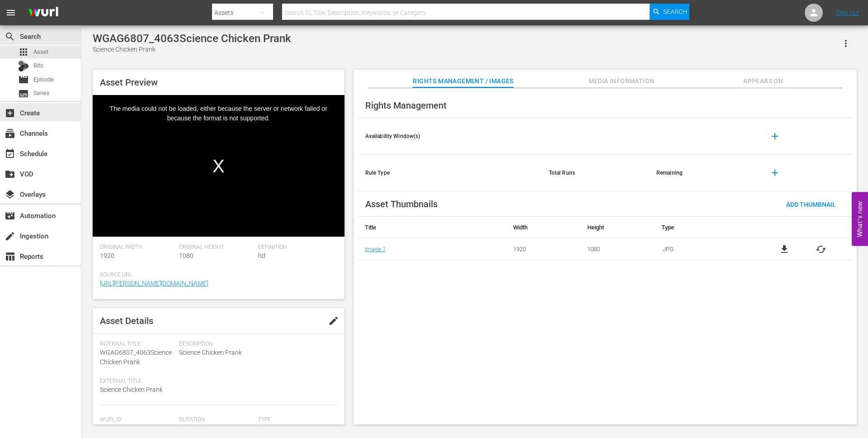  What do you see at coordinates (406, 106) in the screenshot?
I see `span: Rights Management` at bounding box center [406, 106].